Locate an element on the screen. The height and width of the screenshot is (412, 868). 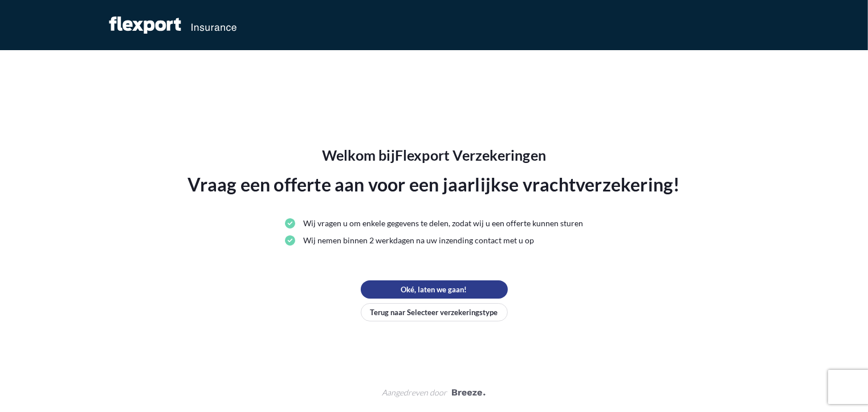
button: Terug naar Selecteer verzekeringstype is located at coordinates (434, 312).